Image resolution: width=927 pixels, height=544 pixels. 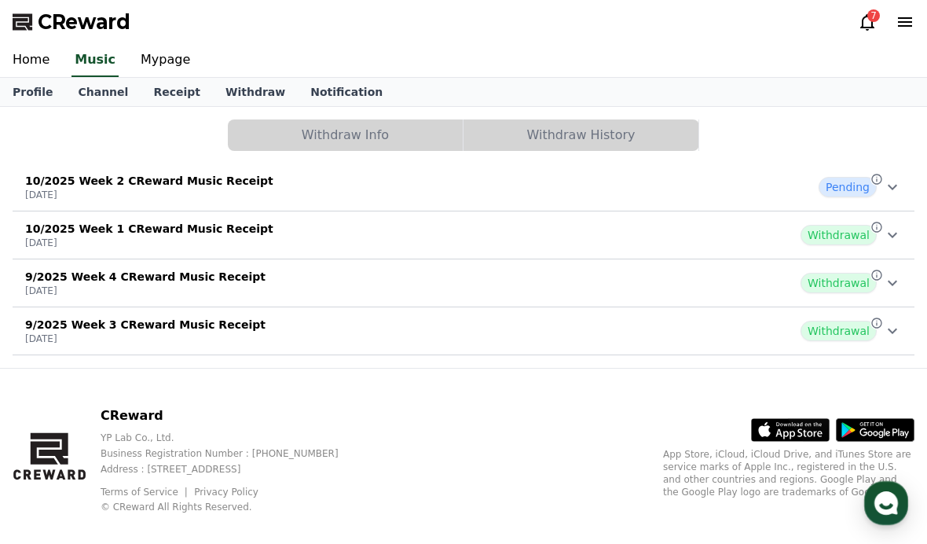 What do you see at coordinates (232, 438) in the screenshot?
I see `p: YP Lab Co., Ltd.` at bounding box center [232, 438].